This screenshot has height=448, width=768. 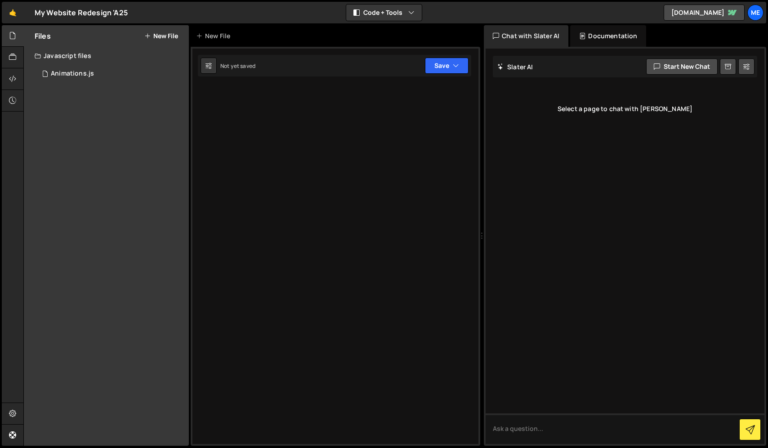 I want to click on button: Start new chat, so click(x=682, y=67).